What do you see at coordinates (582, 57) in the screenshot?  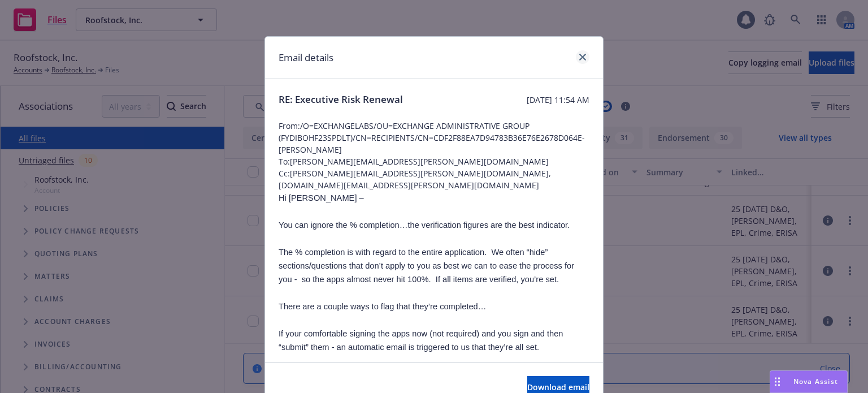 I see `a: close` at bounding box center [582, 57].